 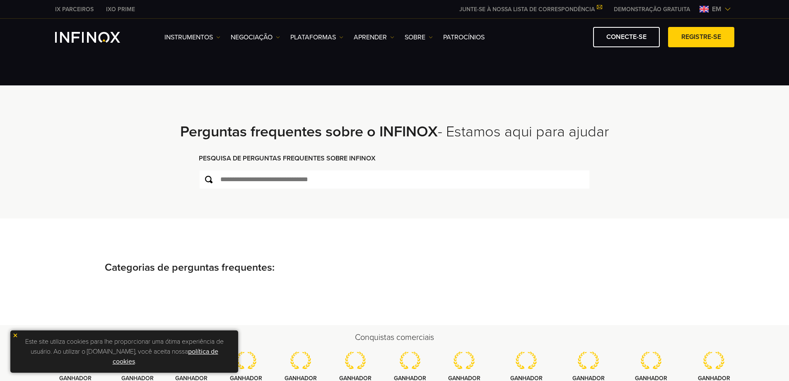 What do you see at coordinates (464, 37) in the screenshot?
I see `font: PATROCÍNIOS` at bounding box center [464, 37].